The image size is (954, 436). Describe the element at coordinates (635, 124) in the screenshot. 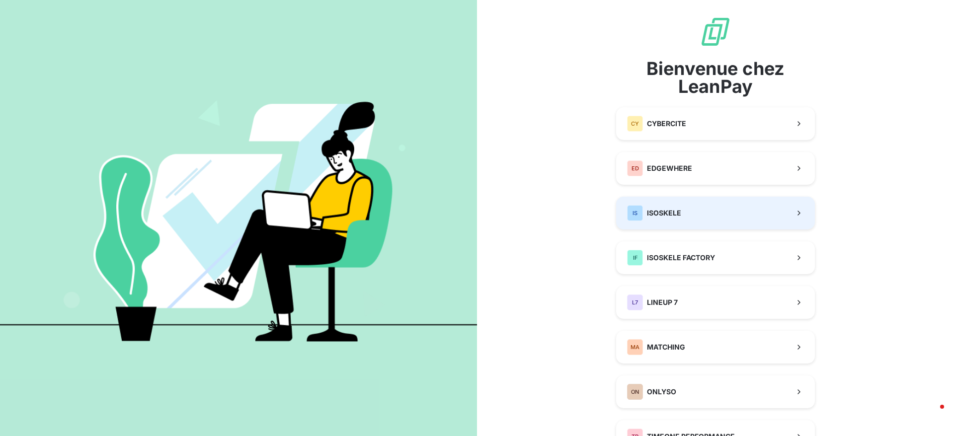

I see `div: CY` at that location.